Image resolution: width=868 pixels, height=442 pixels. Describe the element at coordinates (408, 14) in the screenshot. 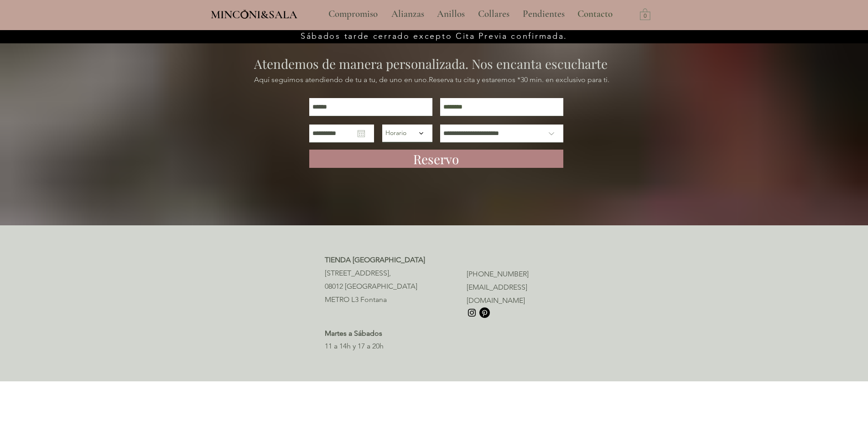

I see `p: Alianzas` at that location.